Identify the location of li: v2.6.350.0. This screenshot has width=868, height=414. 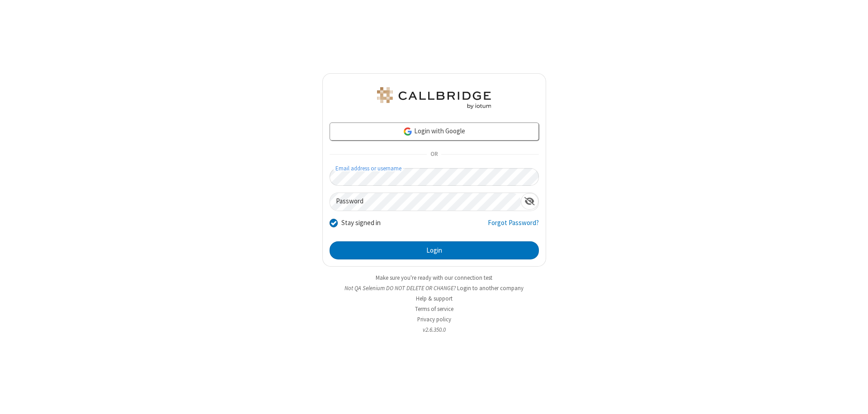
(434, 330).